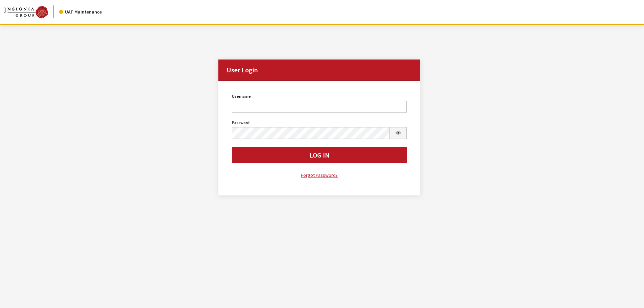 Image resolution: width=644 pixels, height=308 pixels. I want to click on h2: User Login, so click(320, 70).